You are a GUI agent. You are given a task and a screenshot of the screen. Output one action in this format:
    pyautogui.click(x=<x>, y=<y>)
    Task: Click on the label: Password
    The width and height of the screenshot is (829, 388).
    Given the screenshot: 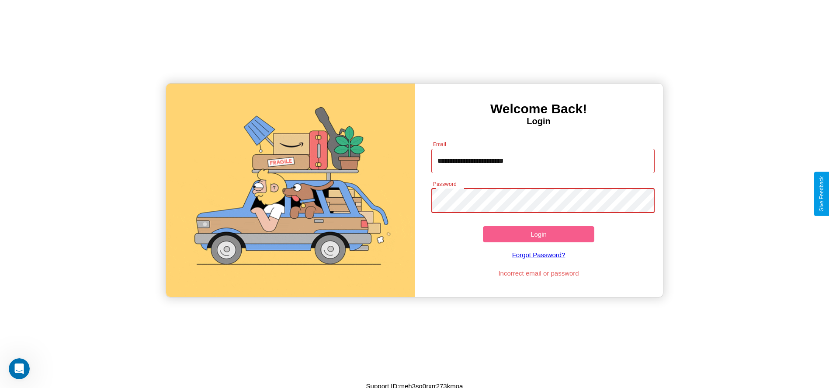 What is the action you would take?
    pyautogui.click(x=445, y=184)
    